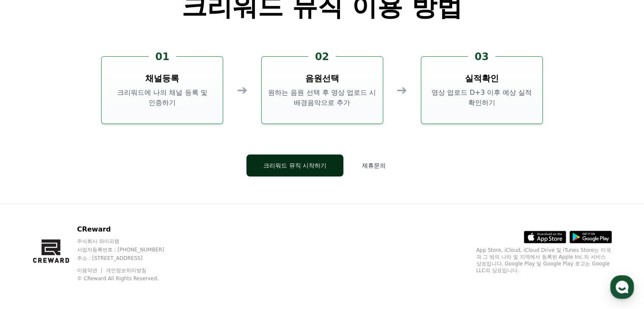 This screenshot has width=644, height=309. What do you see at coordinates (374, 165) in the screenshot?
I see `button: 제휴문의` at bounding box center [374, 165].